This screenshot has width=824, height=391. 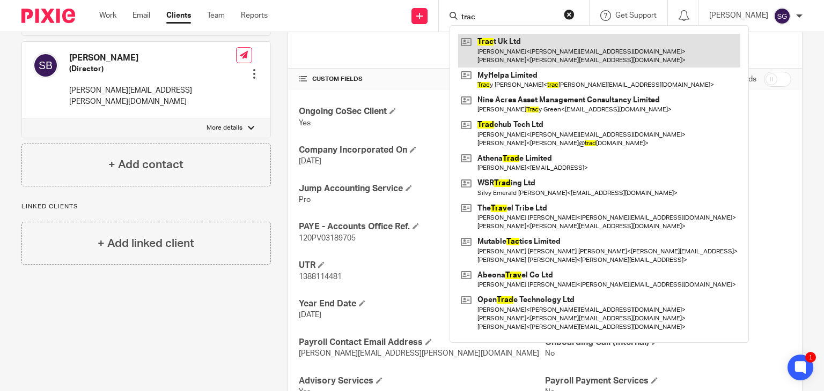 What do you see at coordinates (146, 207) in the screenshot?
I see `p: Linked clients` at bounding box center [146, 207].